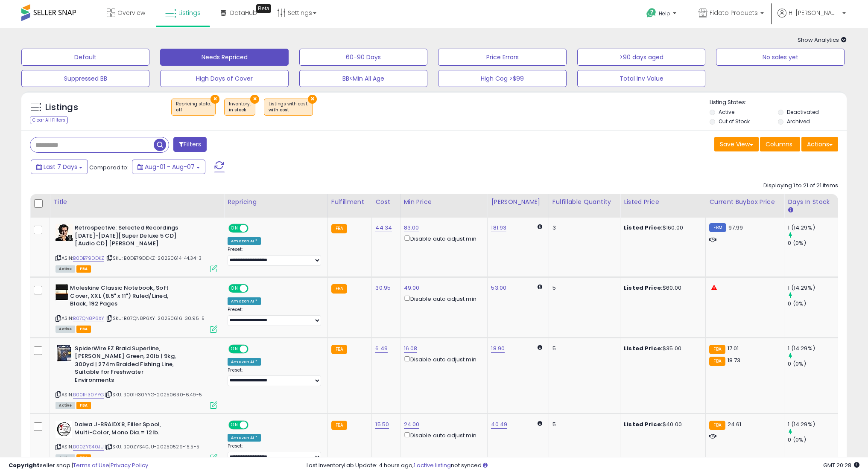 The height and width of the screenshot is (474, 868). I want to click on button: High Days of Cover, so click(224, 78).